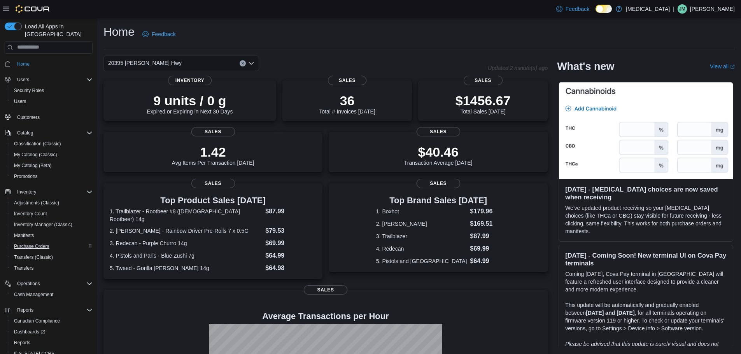  Describe the element at coordinates (52, 332) in the screenshot. I see `span: Dashboards` at that location.